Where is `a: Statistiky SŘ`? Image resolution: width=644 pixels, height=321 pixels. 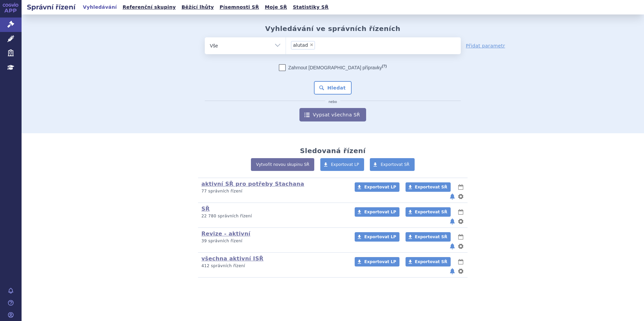 a: Statistiky SŘ is located at coordinates (310, 7).